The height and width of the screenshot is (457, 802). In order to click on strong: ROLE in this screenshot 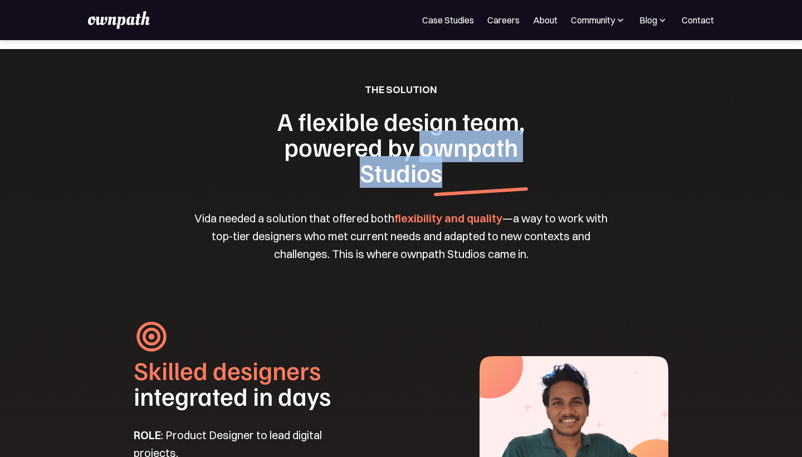, I will do `click(147, 434)`.